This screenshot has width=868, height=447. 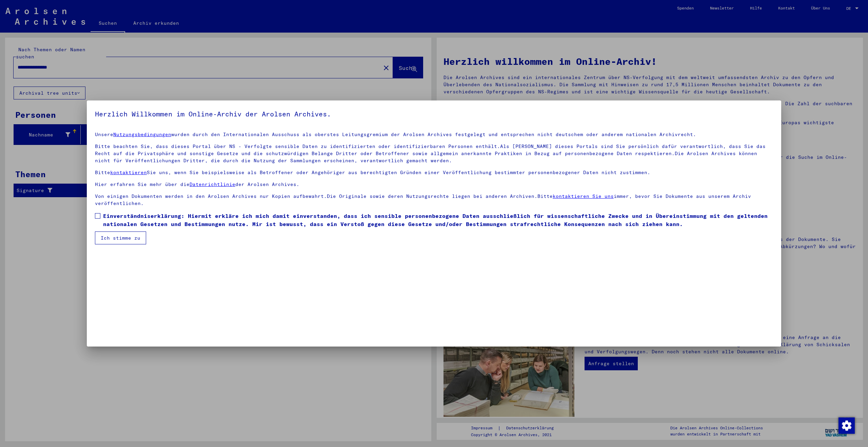 I want to click on p: Unsere wurden durch den Internationalen Ausschuss als oberstes Leitungsgremium der Arolsen Archiv..., so click(x=434, y=134).